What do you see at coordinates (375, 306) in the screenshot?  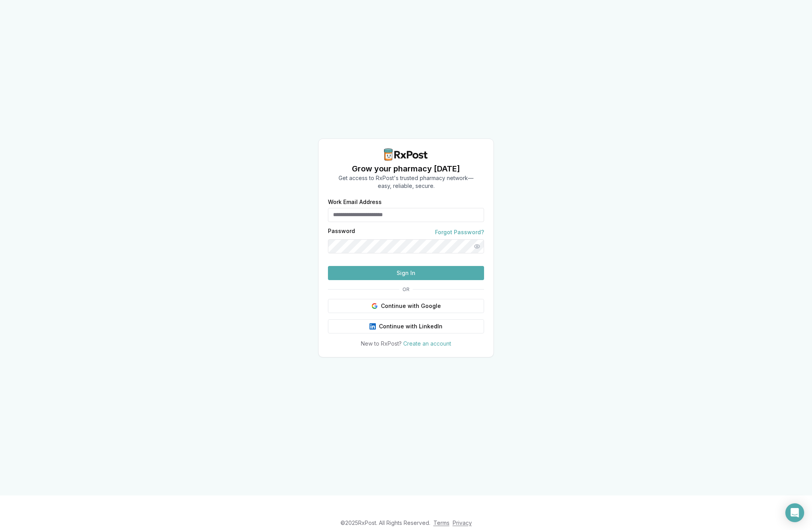 I see `img: Google` at bounding box center [375, 306].